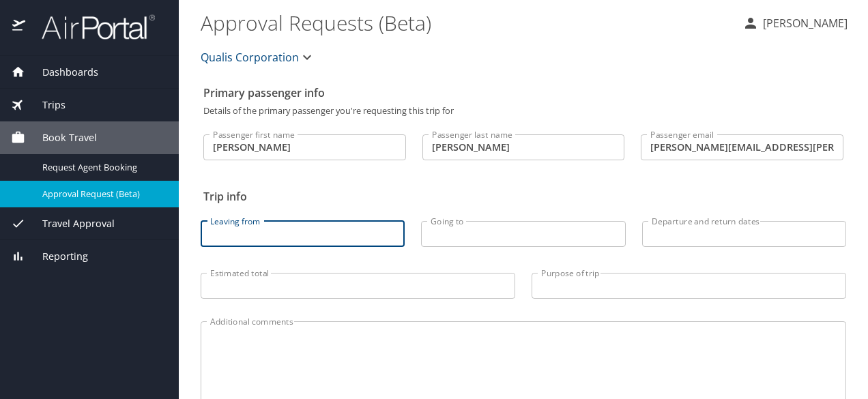  What do you see at coordinates (60, 138) in the screenshot?
I see `span: Book Travel` at bounding box center [60, 138].